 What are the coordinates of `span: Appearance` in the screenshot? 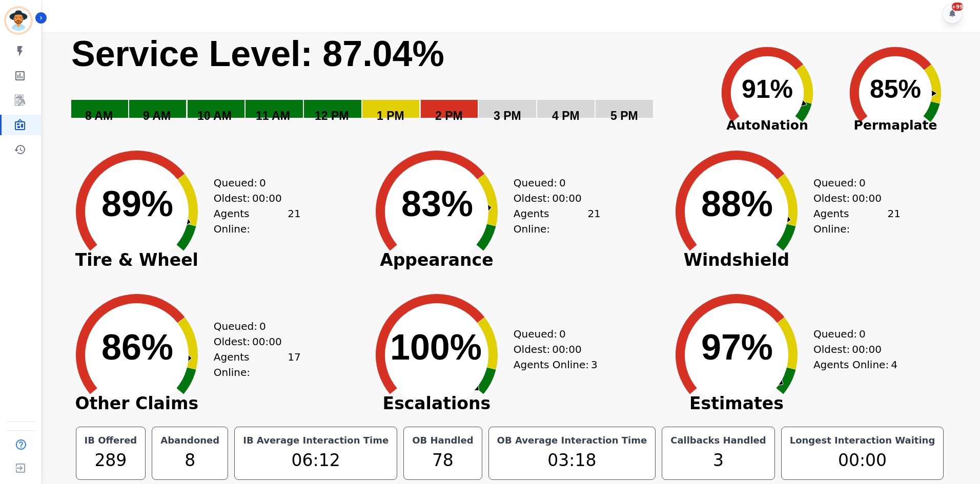 It's located at (437, 260).